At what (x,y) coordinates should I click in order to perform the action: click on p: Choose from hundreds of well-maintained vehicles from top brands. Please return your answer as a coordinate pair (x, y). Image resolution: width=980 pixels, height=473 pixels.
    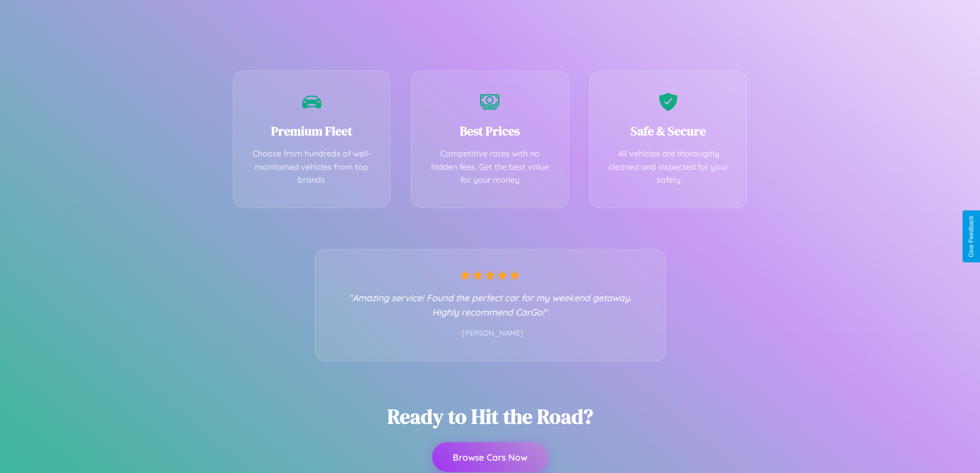
    Looking at the image, I should click on (312, 167).